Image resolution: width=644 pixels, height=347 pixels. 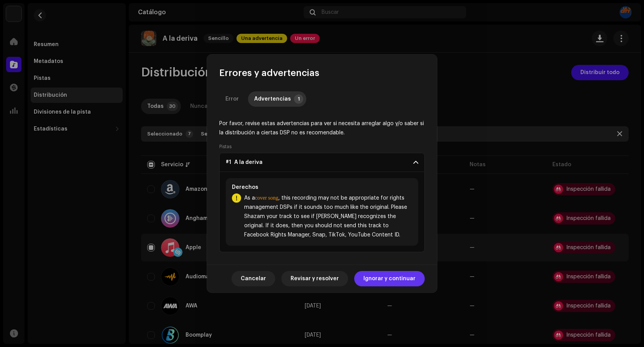 What do you see at coordinates (322, 128) in the screenshot?
I see `div: Por favor, revise estas advertencias para ver si necesita arreglar algo y/o saber si la distribuc...` at bounding box center [322, 128].